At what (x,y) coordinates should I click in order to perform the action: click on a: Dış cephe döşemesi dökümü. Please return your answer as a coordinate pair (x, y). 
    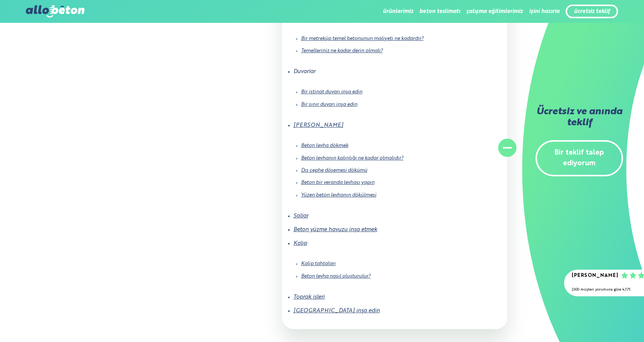
    Looking at the image, I should click on (334, 171).